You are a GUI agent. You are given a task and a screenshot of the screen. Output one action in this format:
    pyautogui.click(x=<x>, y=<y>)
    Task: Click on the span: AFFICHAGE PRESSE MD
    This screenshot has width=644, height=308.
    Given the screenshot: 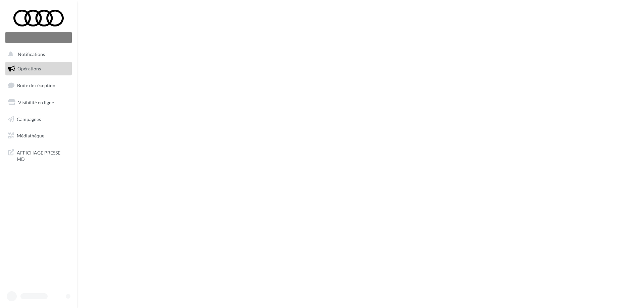 What is the action you would take?
    pyautogui.click(x=43, y=155)
    